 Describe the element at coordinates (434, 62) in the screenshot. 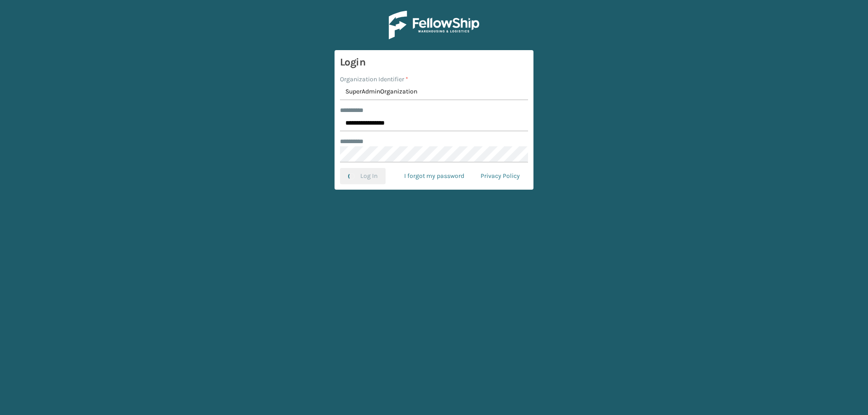

I see `h3: Login` at that location.